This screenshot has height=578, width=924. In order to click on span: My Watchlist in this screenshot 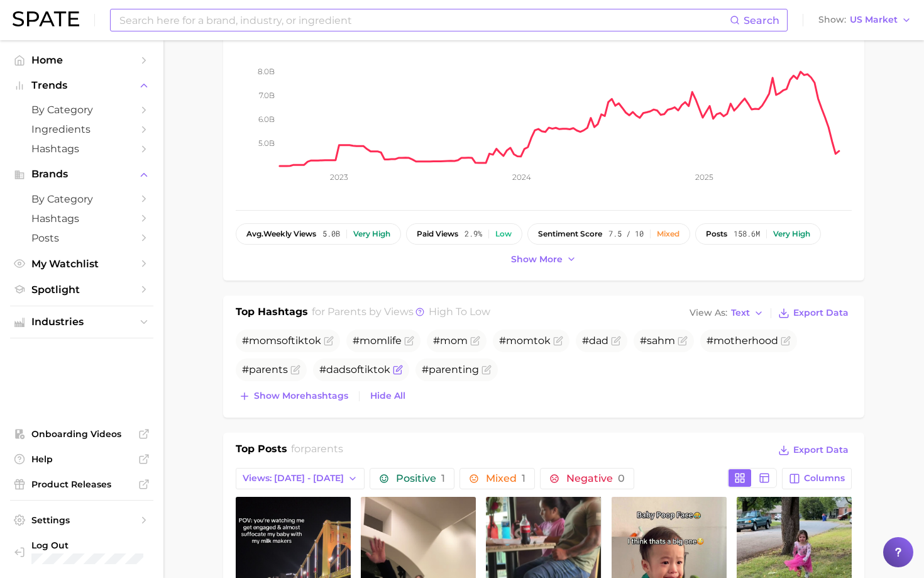, I will do `click(82, 263)`.